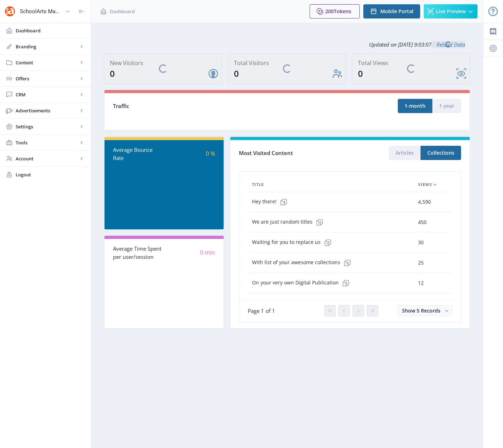  Describe the element at coordinates (424, 202) in the screenshot. I see `span: 4,590` at that location.